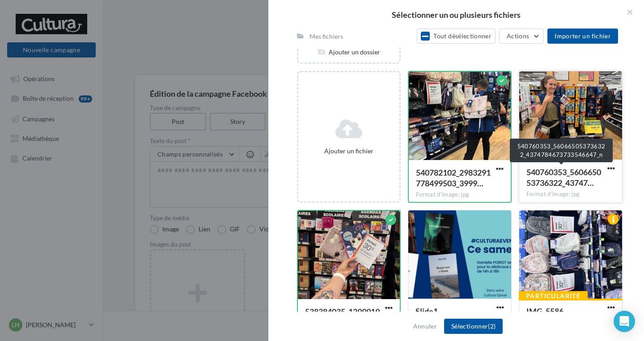  I want to click on div: Ajouter un fichier, so click(349, 151).